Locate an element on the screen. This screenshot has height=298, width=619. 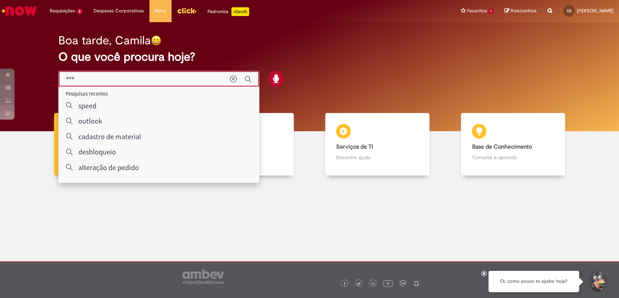
span: CS is located at coordinates (569, 11).